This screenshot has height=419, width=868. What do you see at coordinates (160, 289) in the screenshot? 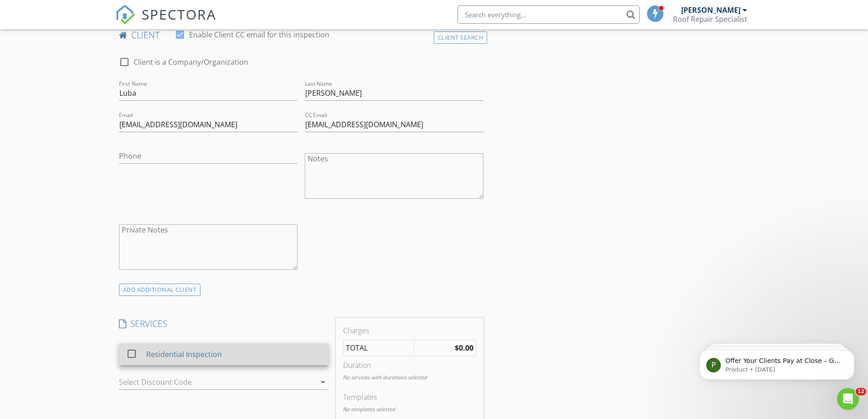
I see `div: ADD ADDITIONAL client` at bounding box center [160, 289].